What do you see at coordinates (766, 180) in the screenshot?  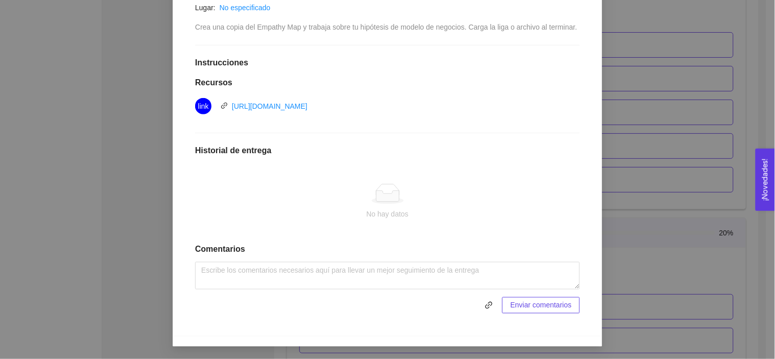 I see `button: Open Feedback Widget` at bounding box center [766, 180].